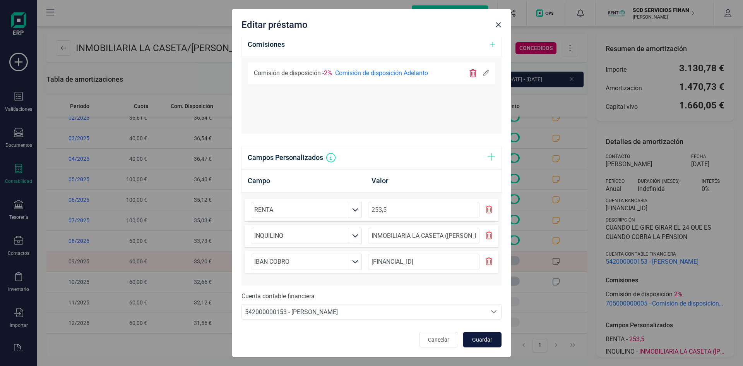 The width and height of the screenshot is (743, 366). I want to click on h6: Comisiones, so click(266, 44).